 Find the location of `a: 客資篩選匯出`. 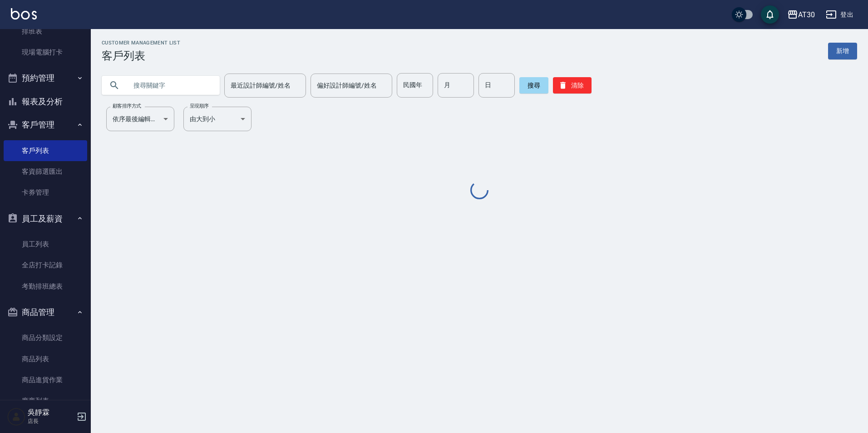

a: 客資篩選匯出 is located at coordinates (45, 172).